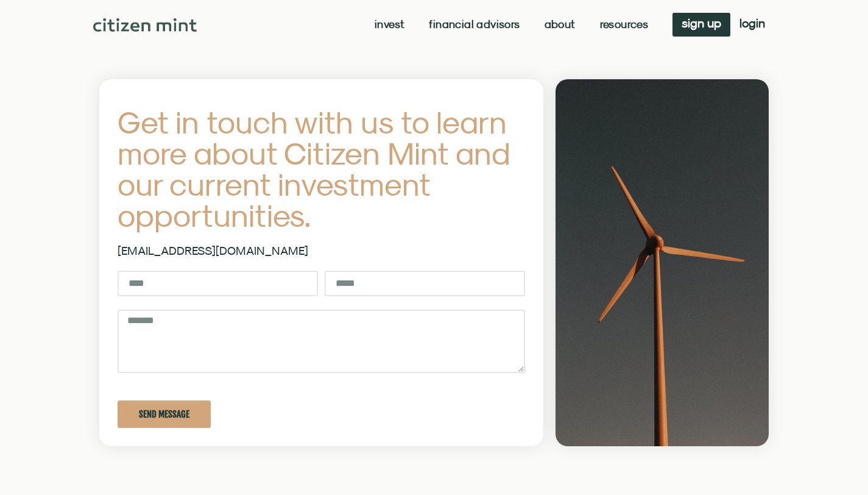  Describe the element at coordinates (560, 25) in the screenshot. I see `a: About` at that location.